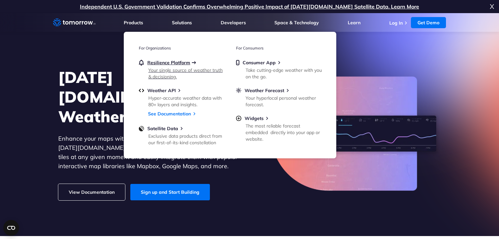  I want to click on img: api.svg, so click(141, 90).